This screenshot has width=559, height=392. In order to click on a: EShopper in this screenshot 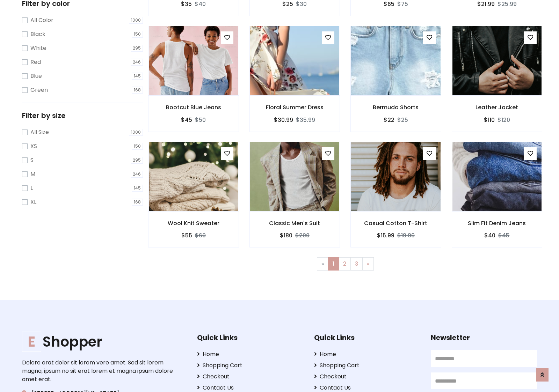, I will do `click(99, 342)`.